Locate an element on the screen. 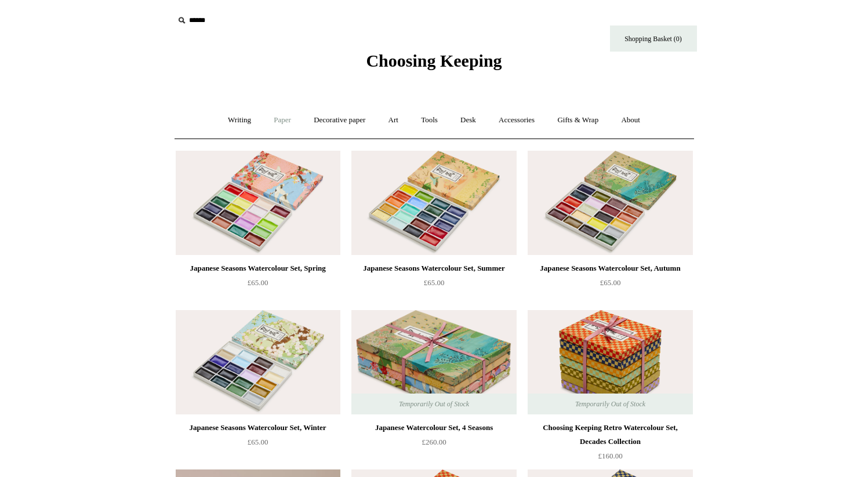  a: Japanese Watercolour Set, 4 Seasons £260.00 is located at coordinates (434, 444).